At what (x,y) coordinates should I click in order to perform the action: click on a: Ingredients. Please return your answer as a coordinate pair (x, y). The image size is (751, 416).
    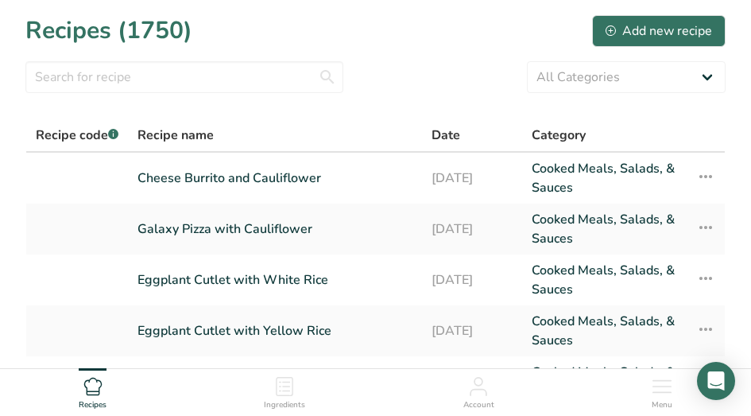
    Looking at the image, I should click on (285, 390).